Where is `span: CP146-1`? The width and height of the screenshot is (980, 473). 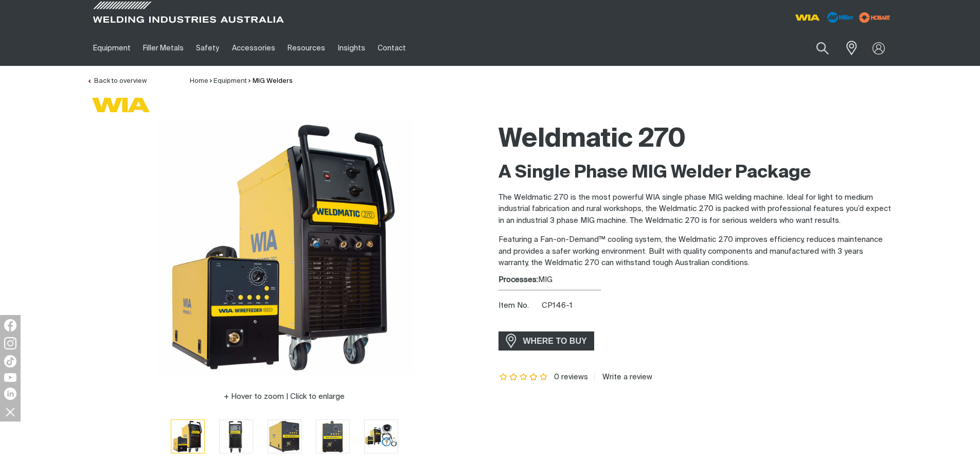
span: CP146-1 is located at coordinates (557, 305).